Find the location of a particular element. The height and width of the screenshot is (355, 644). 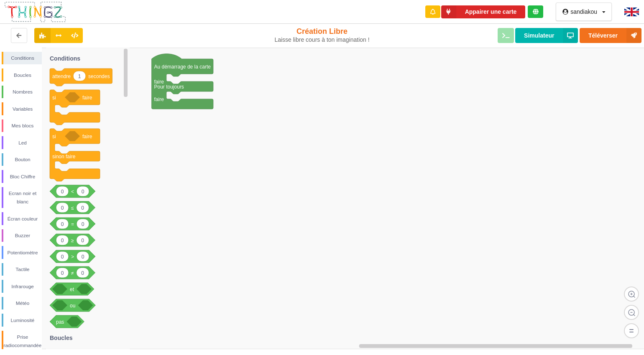

img: thingz_logo.png is located at coordinates (35, 12).